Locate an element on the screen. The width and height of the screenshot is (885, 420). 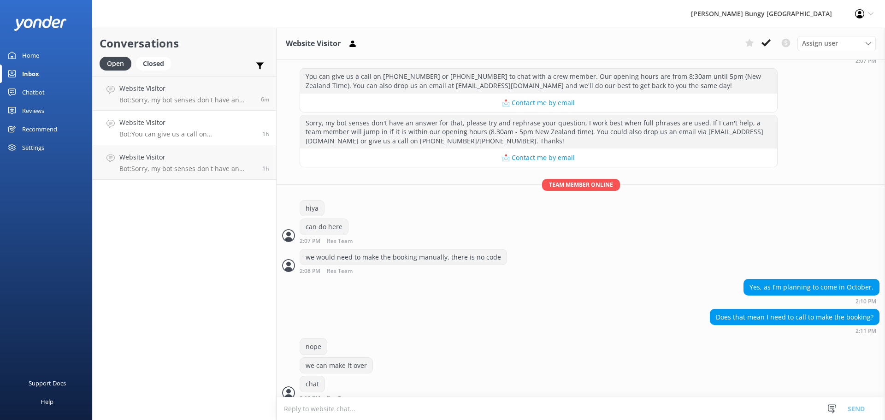
strong: 2:10 PM is located at coordinates (865, 301).